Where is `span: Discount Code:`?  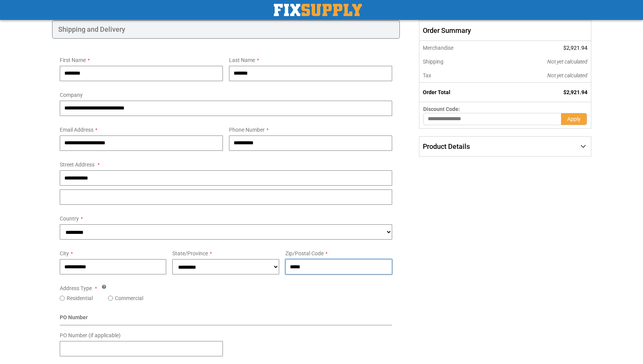
span: Discount Code: is located at coordinates (442, 109).